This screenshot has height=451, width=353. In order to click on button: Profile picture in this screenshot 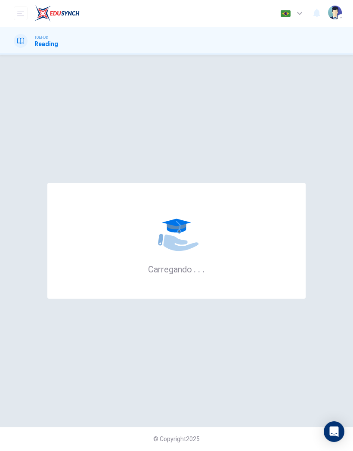, I will do `click(335, 13)`.